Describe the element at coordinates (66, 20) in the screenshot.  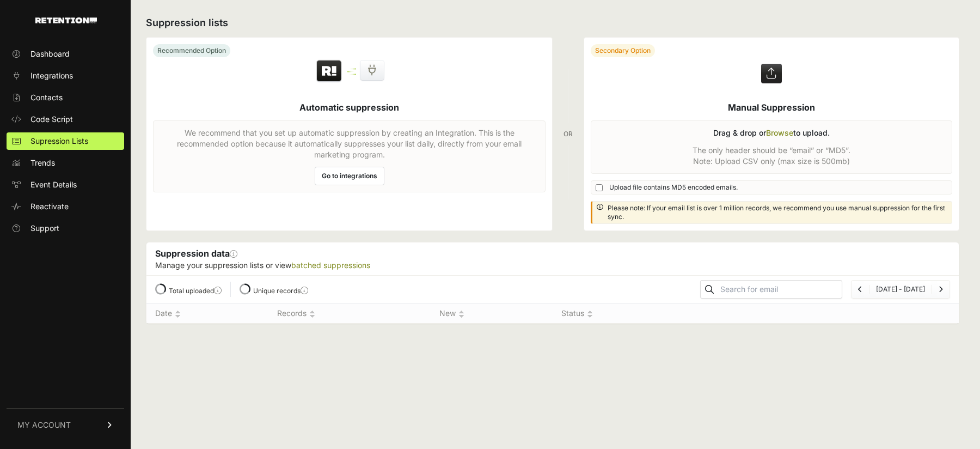
I see `img: Retention.com` at that location.